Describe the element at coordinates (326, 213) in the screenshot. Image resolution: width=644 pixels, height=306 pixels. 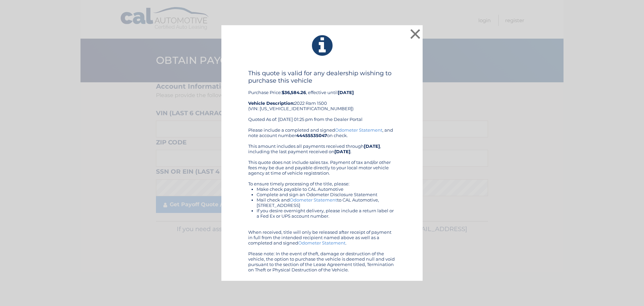
I see `li: If you desire overnight delivery, please include a return label or a Fed Ex or UPS account number.` at that location.